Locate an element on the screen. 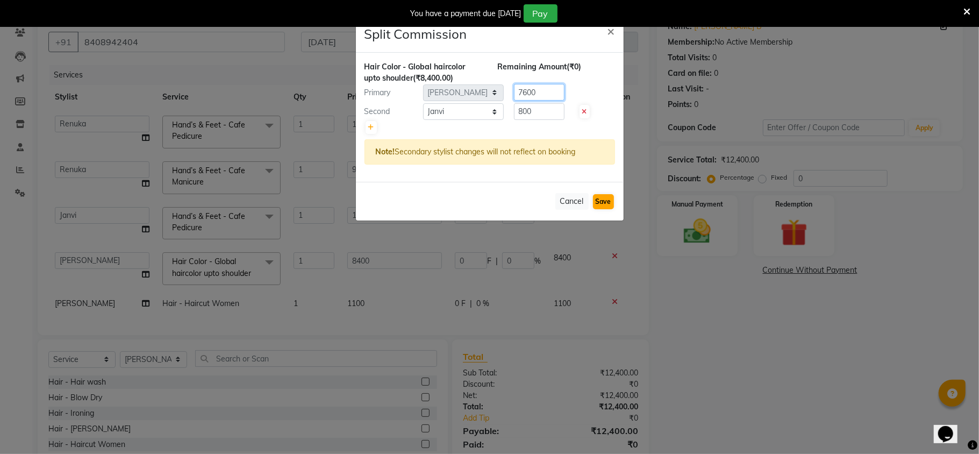 The image size is (979, 454). button: Cancel is located at coordinates (572, 201).